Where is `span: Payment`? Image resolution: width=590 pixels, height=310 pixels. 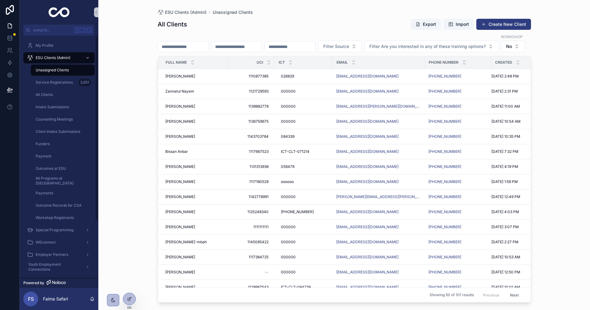 span: Payment is located at coordinates (43, 156).